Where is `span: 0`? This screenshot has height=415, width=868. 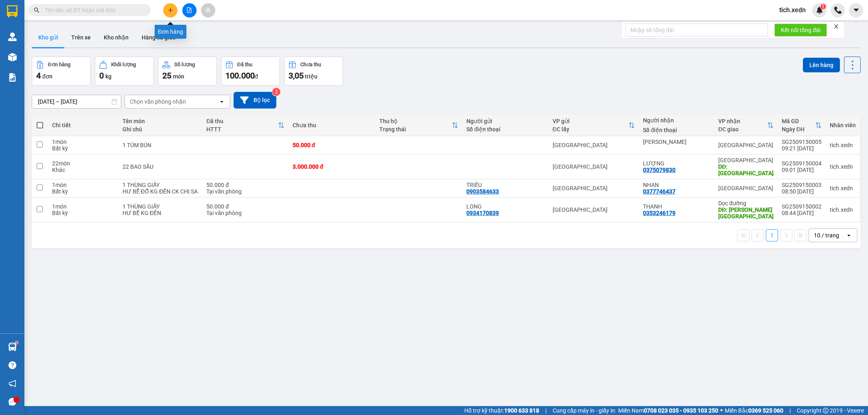 span: 0 is located at coordinates (101, 76).